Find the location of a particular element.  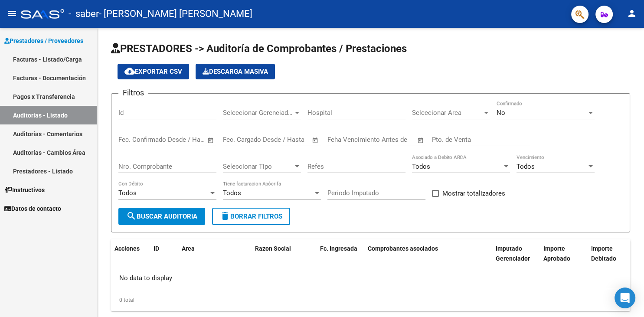

mat-icon: menu is located at coordinates (12, 13).